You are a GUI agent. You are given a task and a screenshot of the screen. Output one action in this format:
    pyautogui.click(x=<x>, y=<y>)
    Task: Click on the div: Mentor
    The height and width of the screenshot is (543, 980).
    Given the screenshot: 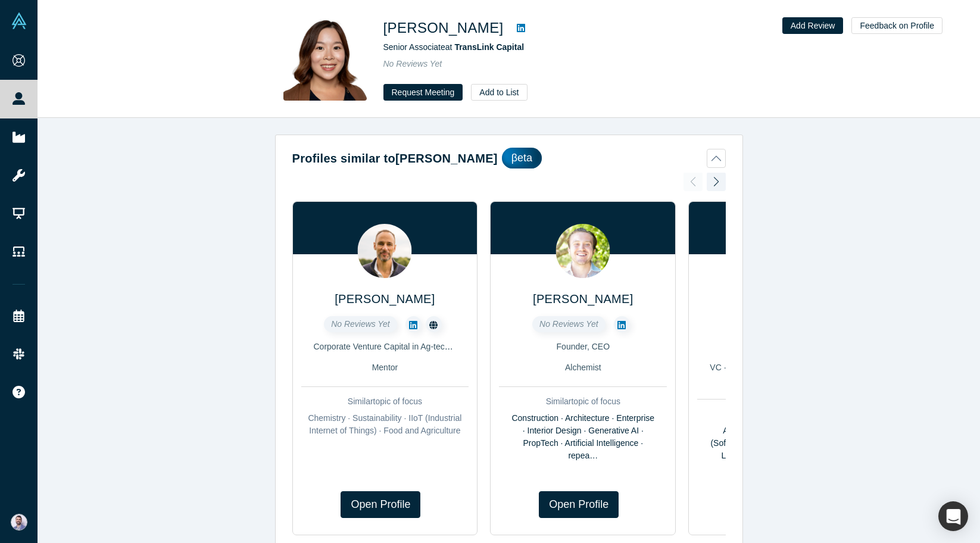 What is the action you would take?
    pyautogui.click(x=386, y=367)
    